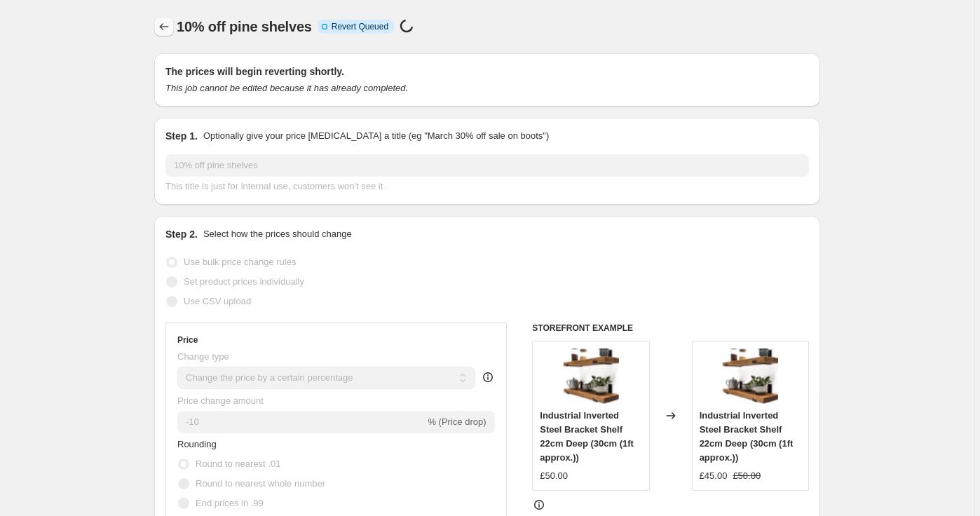 The width and height of the screenshot is (980, 516). Describe the element at coordinates (239, 261) in the screenshot. I see `span: Use bulk price change rules` at that location.